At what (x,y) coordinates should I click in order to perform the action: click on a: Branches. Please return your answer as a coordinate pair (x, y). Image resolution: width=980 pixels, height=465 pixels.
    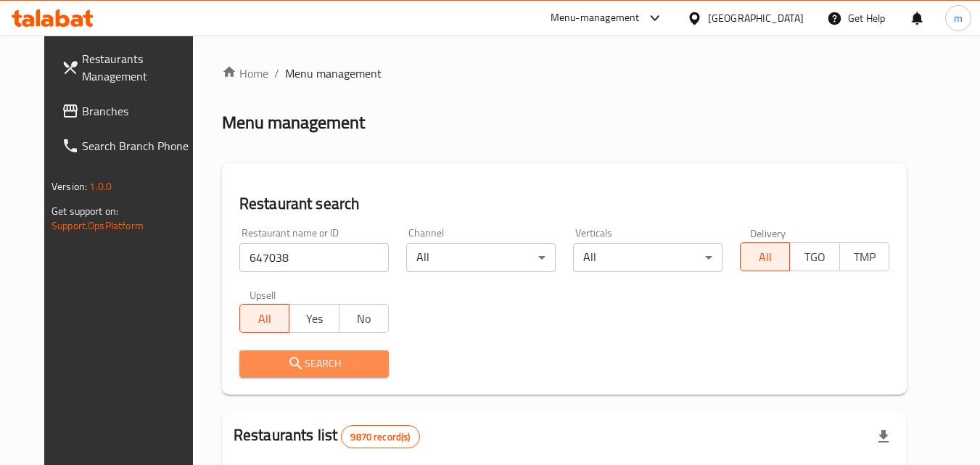
    Looking at the image, I should click on (129, 111).